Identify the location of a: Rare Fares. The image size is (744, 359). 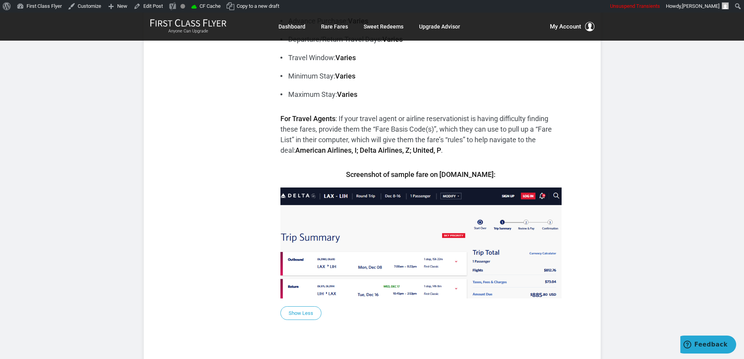
(334, 27).